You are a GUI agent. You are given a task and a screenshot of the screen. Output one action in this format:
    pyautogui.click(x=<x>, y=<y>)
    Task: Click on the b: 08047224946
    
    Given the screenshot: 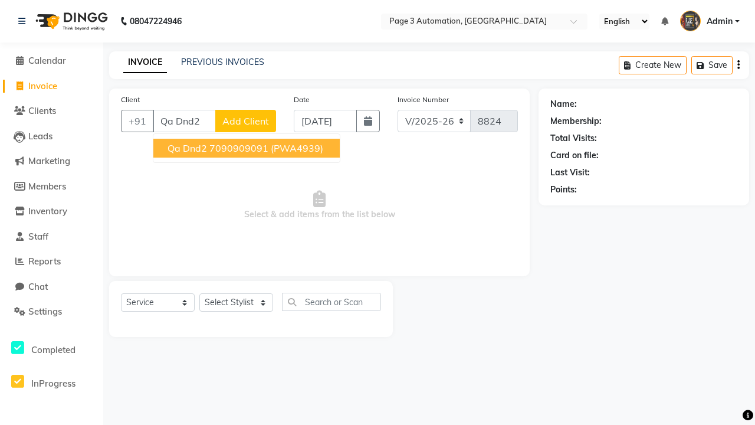 What is the action you would take?
    pyautogui.click(x=156, y=21)
    